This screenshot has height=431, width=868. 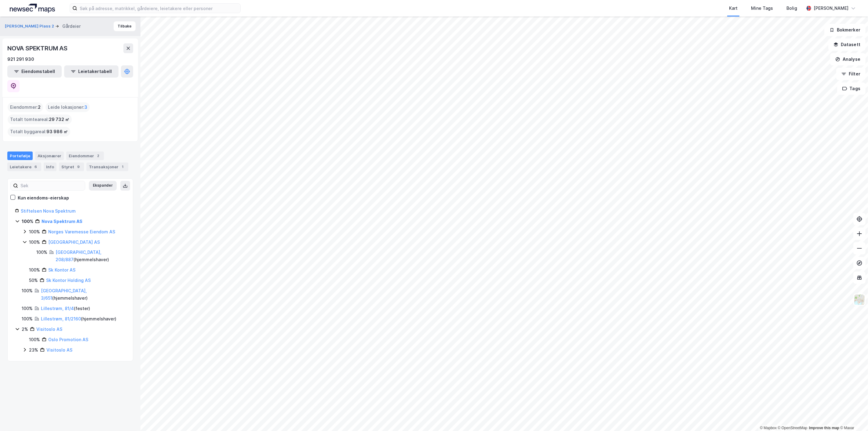 I want to click on span: 93 986 ㎡, so click(x=57, y=131).